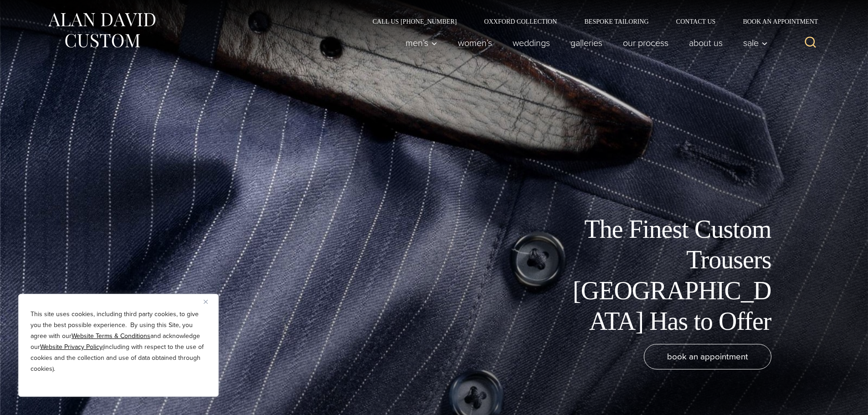 The image size is (868, 415). Describe the element at coordinates (209, 302) in the screenshot. I see `button: Close` at that location.